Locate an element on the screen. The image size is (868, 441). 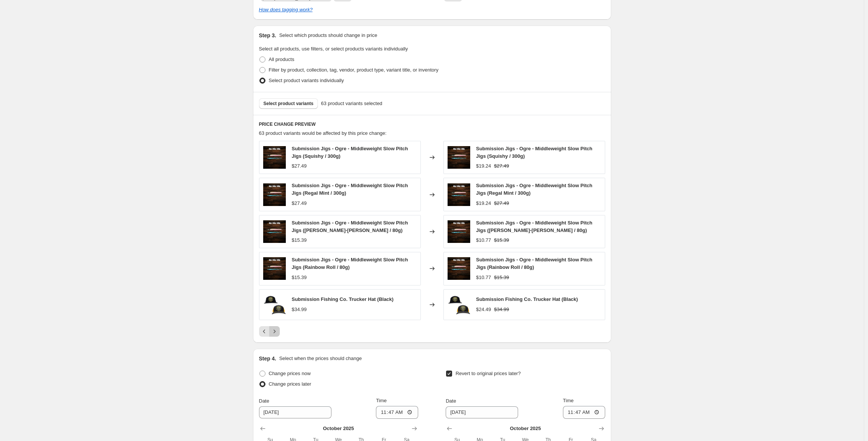
span: Select all products, use filters, or select products variants individually is located at coordinates (333, 49).